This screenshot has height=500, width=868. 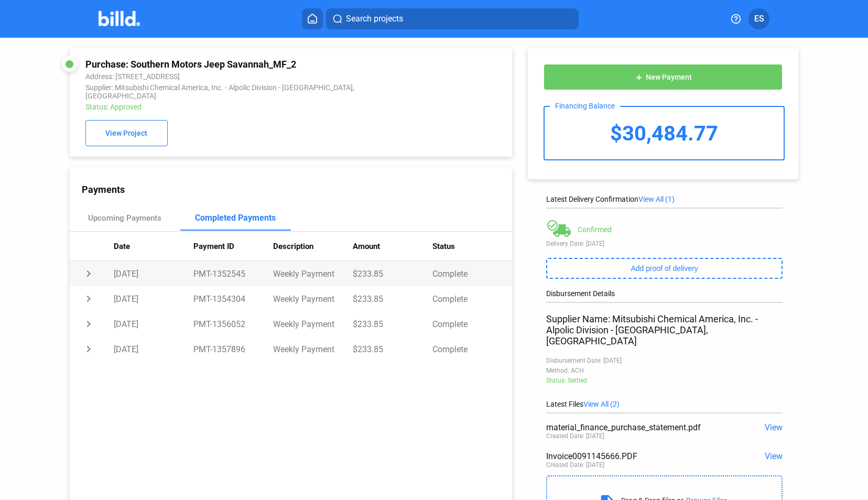 What do you see at coordinates (664, 294) in the screenshot?
I see `div: Disbursement Details` at bounding box center [664, 294].